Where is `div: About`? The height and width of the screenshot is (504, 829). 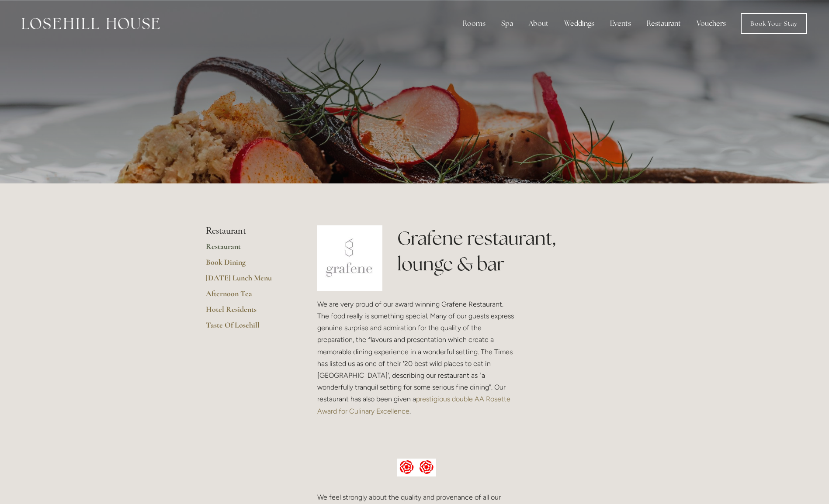
div: About is located at coordinates (538, 23).